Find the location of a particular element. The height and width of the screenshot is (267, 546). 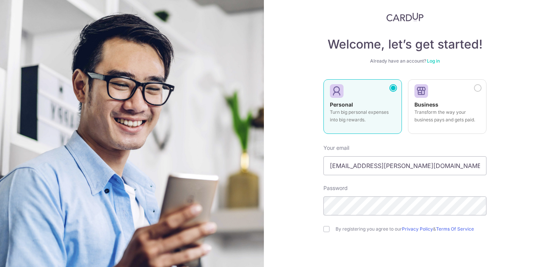

a: Privacy Policy is located at coordinates (418, 229).